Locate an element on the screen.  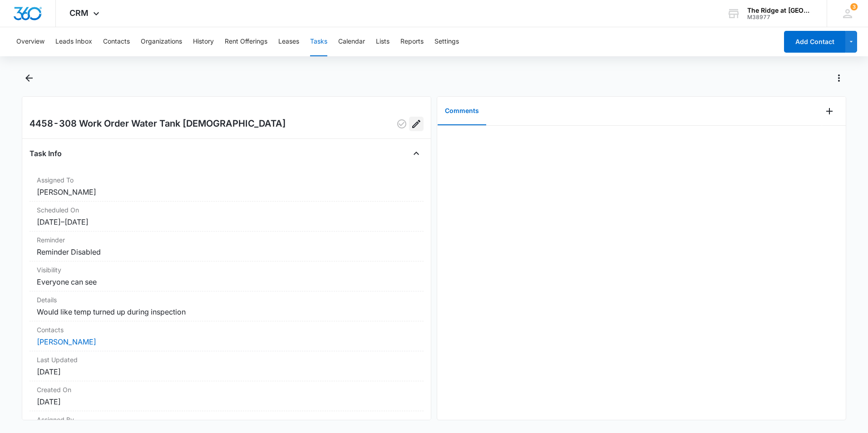
div: VisibilityEveryone can see is located at coordinates (227, 277).